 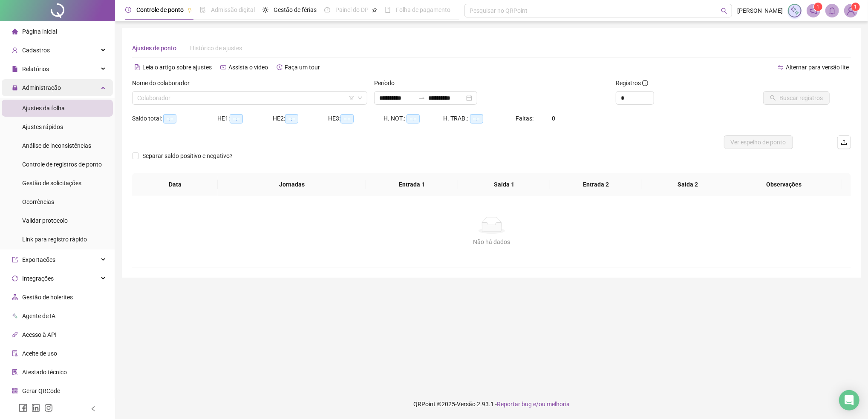 I want to click on span: Página inicial, so click(x=40, y=32).